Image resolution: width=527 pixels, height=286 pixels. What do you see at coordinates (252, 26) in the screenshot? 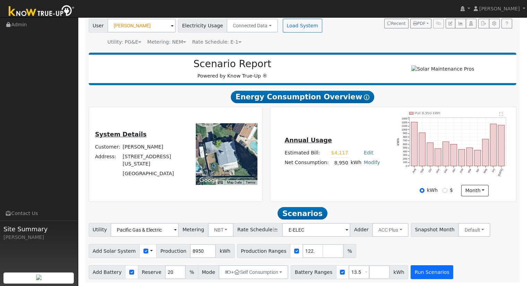
I see `button: Connected Data` at bounding box center [252, 26].